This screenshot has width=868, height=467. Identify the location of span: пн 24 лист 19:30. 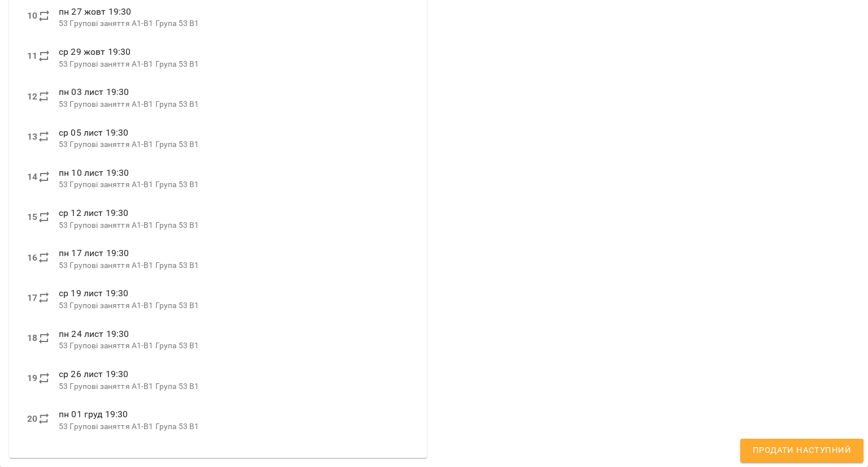
(94, 333).